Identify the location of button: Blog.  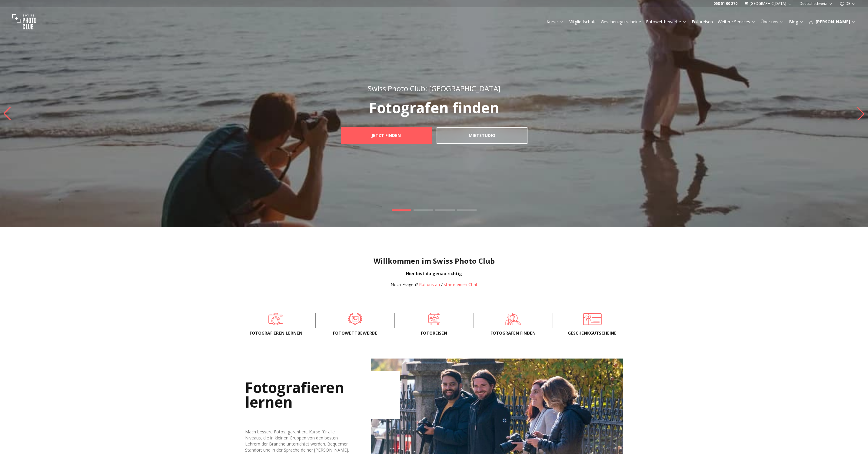
(796, 22).